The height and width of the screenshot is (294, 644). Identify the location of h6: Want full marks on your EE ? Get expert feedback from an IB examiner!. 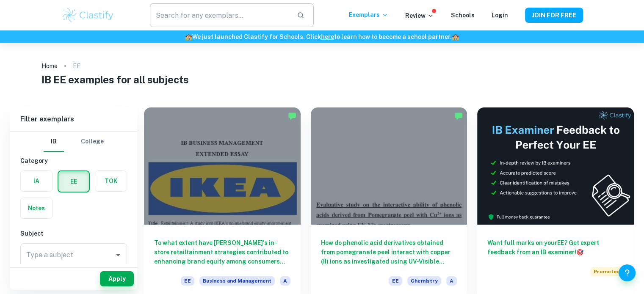
(555, 248).